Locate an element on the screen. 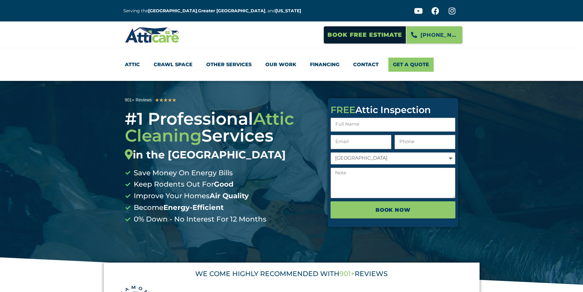  a: Financing is located at coordinates (325, 65).